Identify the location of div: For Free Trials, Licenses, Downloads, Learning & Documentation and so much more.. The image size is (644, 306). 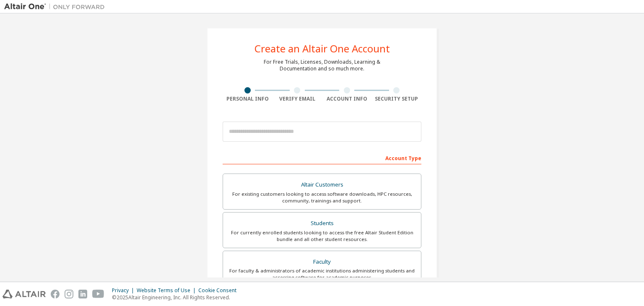
(322, 66).